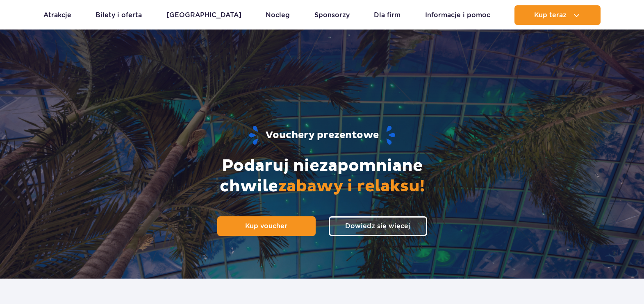 This screenshot has width=644, height=304. I want to click on a: Atrakcje, so click(57, 15).